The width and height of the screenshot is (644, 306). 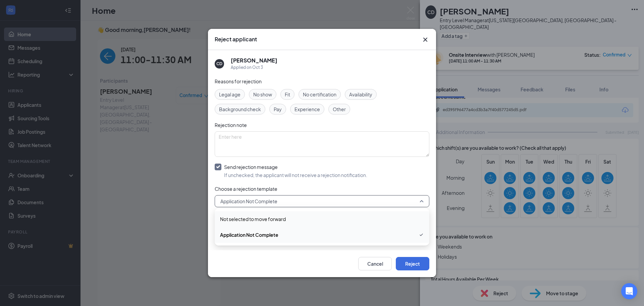 What do you see at coordinates (219, 63) in the screenshot?
I see `div: CD` at bounding box center [219, 63].